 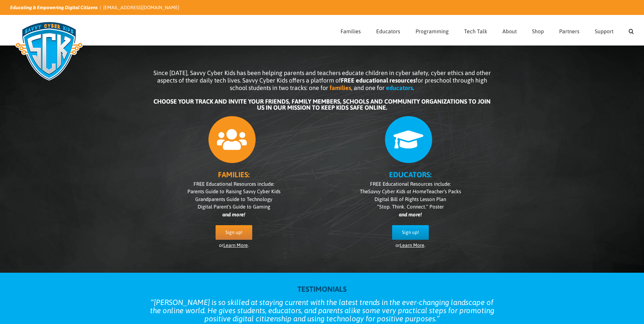 I want to click on span: “Stop. Think. Connect.” Poster, so click(x=410, y=207).